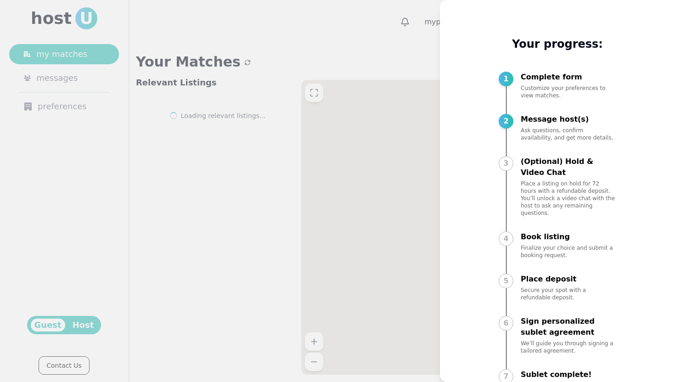 Image resolution: width=675 pixels, height=382 pixels. Describe the element at coordinates (506, 281) in the screenshot. I see `div: 5` at that location.